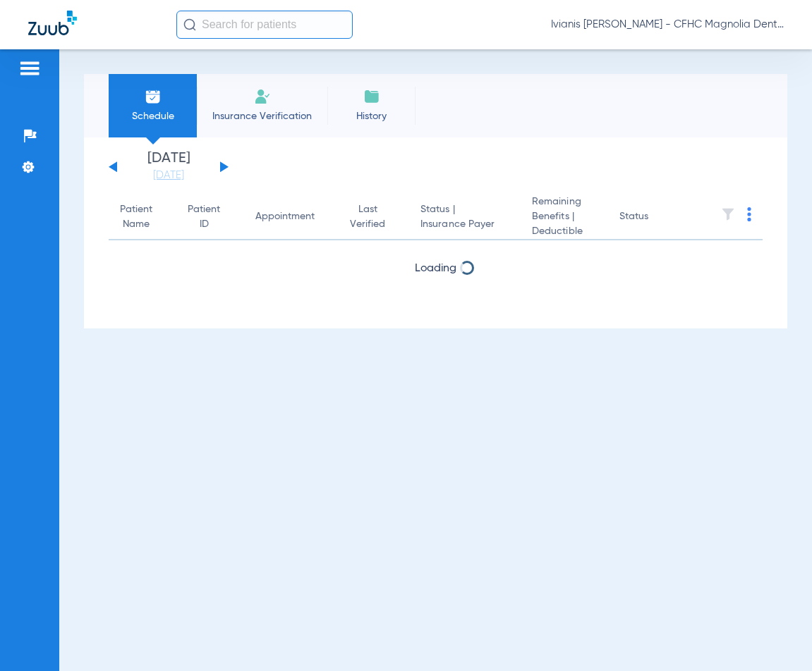 Image resolution: width=812 pixels, height=671 pixels. I want to click on th: Remaining Benefits |, so click(564, 217).